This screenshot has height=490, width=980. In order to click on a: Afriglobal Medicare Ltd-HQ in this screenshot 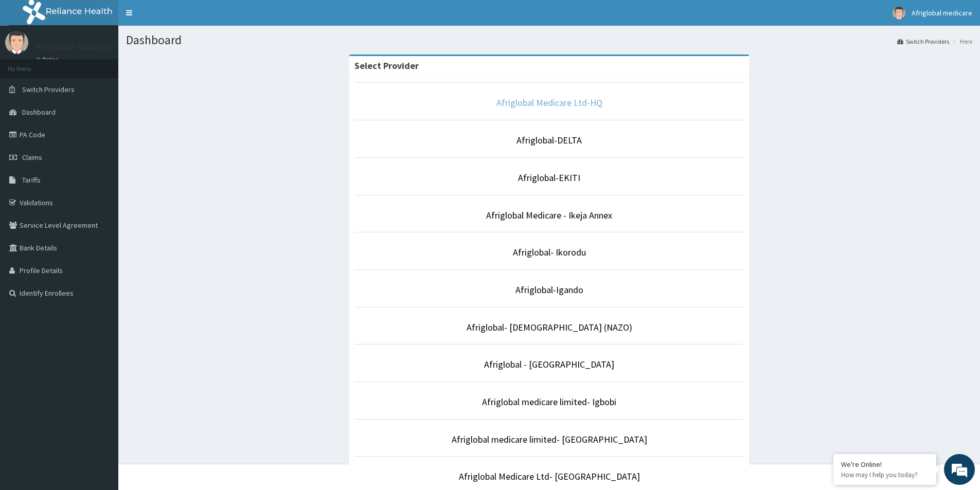, I will do `click(549, 102)`.